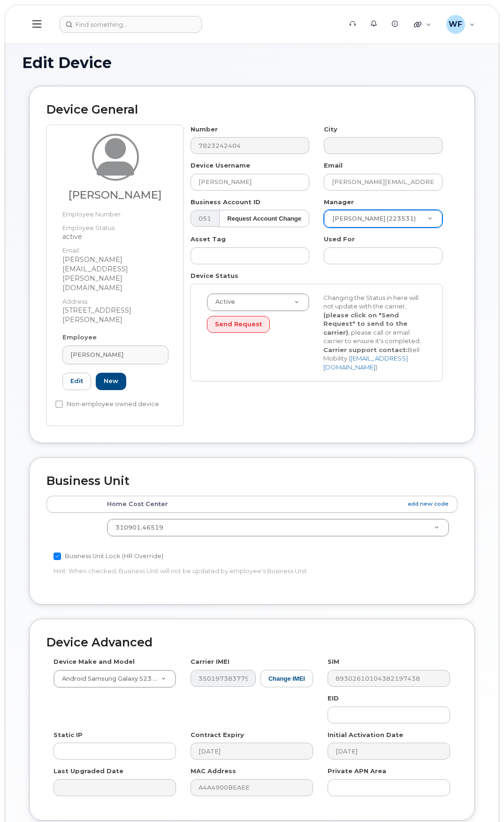 The image size is (504, 822). I want to click on a: New, so click(111, 381).